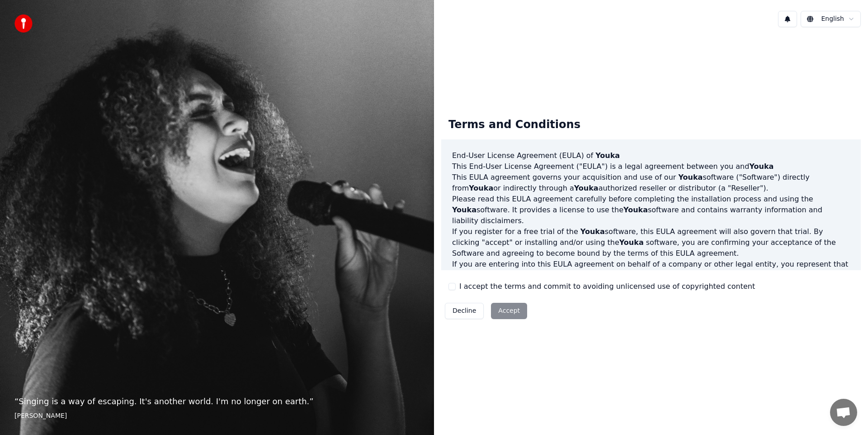 The image size is (868, 435). I want to click on p: This EULA agreement governs your acquisition and use of our software ("Software") directly from o..., so click(651, 183).